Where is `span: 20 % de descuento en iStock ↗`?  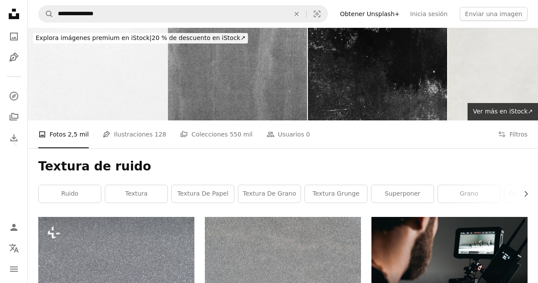
span: 20 % de descuento en iStock ↗ is located at coordinates (140, 38).